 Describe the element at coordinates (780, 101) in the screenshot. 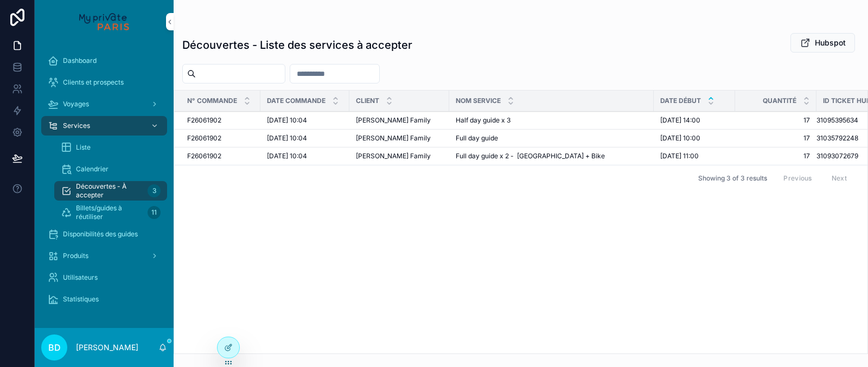

I see `span: Quantité` at that location.